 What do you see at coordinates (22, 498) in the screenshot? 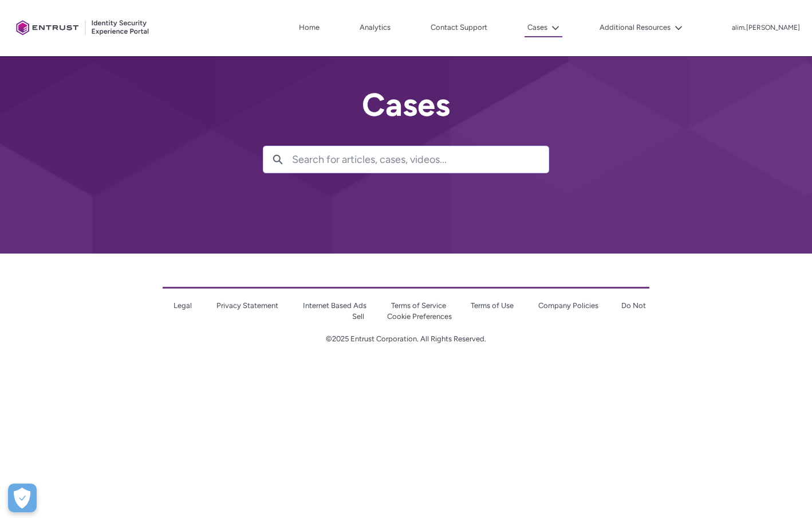
I see `div: Cookie Preferences` at bounding box center [22, 498].